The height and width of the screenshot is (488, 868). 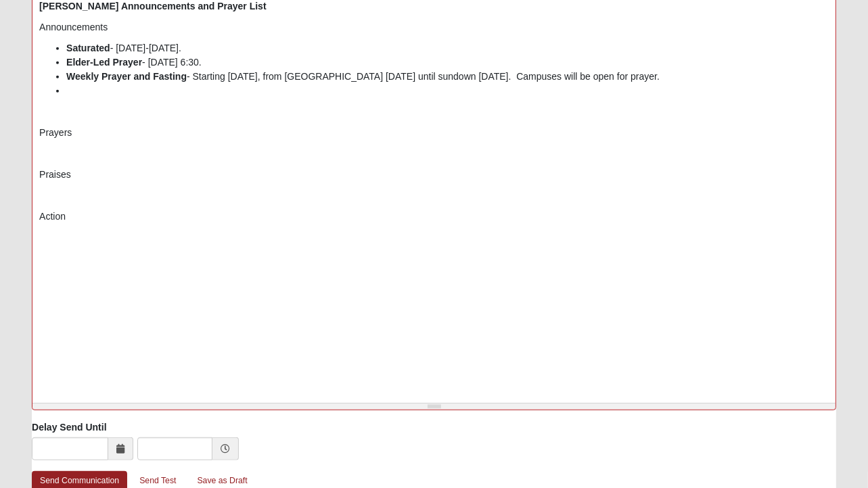 What do you see at coordinates (105, 62) in the screenshot?
I see `b: Elder-Led Prayer` at bounding box center [105, 62].